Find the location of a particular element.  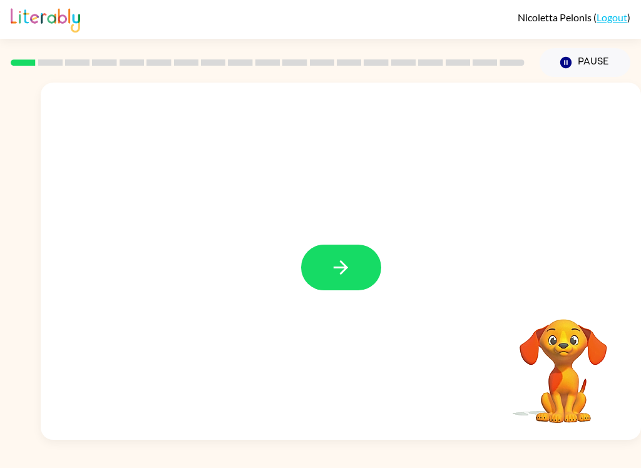

button: Pause is located at coordinates (584, 63).